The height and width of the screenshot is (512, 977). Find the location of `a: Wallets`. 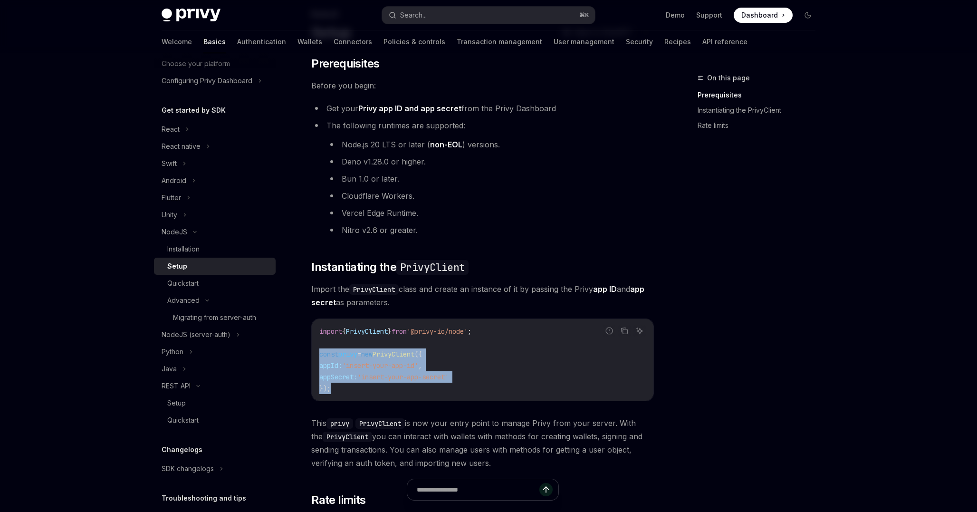

a: Wallets is located at coordinates (310, 42).